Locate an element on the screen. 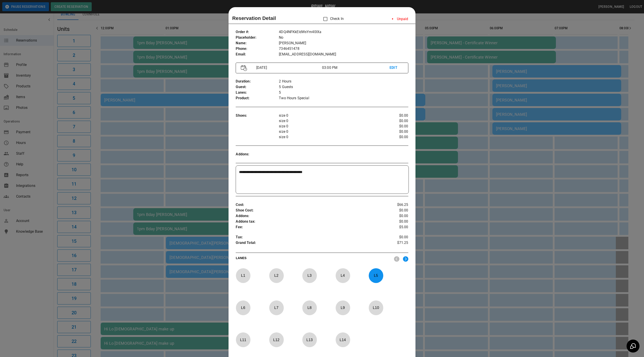 This screenshot has height=357, width=644. img: right.svg is located at coordinates (406, 259).